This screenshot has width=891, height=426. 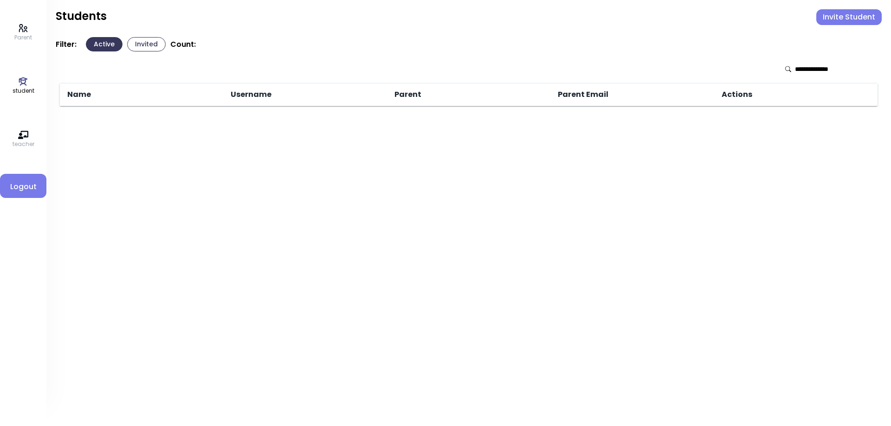 What do you see at coordinates (146, 44) in the screenshot?
I see `button: Invited` at bounding box center [146, 44].